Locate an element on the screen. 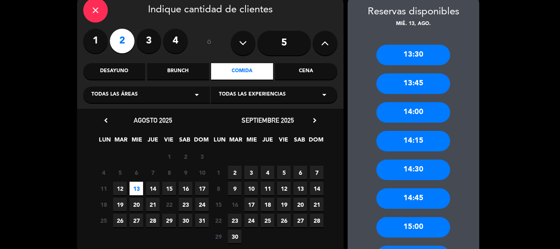 The width and height of the screenshot is (560, 249). label: 4 is located at coordinates (175, 41).